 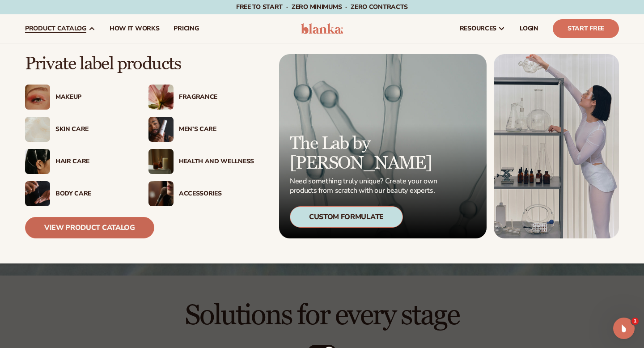 I want to click on a: Male hand applying moisturizer. Body Care, so click(x=78, y=194).